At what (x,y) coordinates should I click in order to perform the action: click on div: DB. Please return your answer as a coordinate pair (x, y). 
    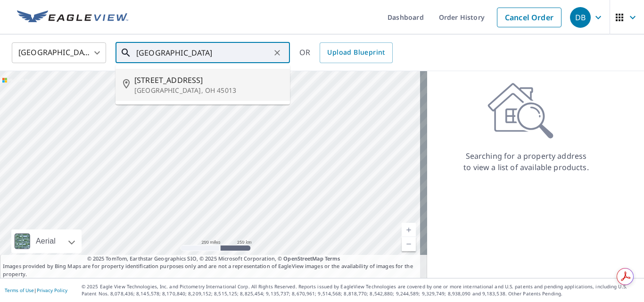
    Looking at the image, I should click on (581, 17).